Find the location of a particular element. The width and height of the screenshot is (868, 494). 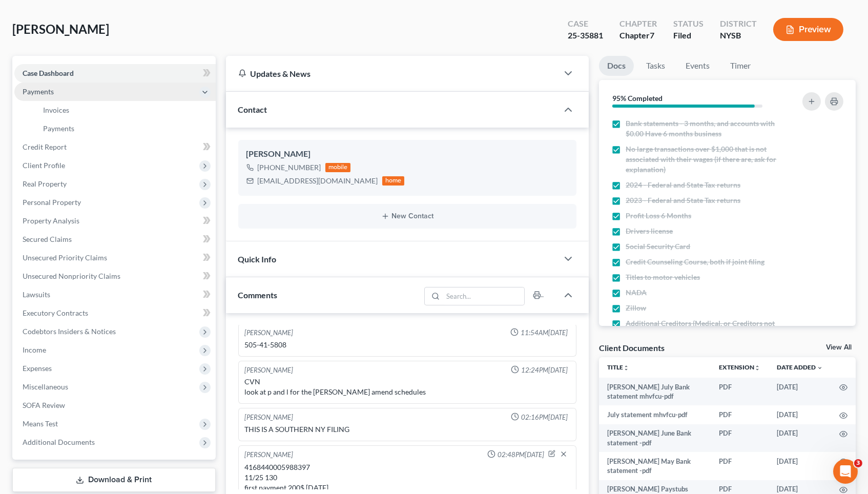

span: Quick Info is located at coordinates (257, 259).